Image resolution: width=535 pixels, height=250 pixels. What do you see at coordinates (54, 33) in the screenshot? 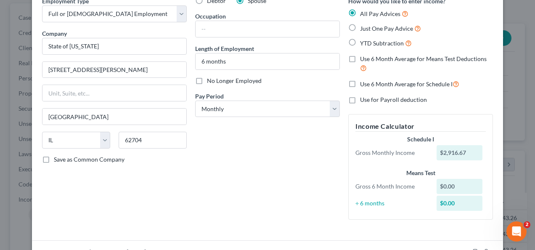
I see `span: Company` at bounding box center [54, 33].